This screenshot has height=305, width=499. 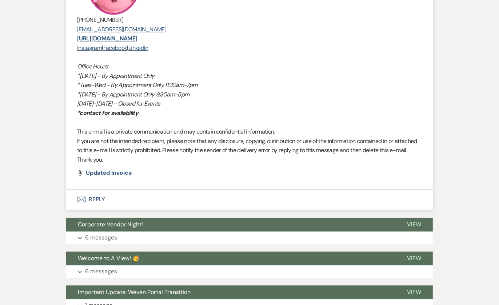 What do you see at coordinates (109, 258) in the screenshot?
I see `span: Welcome to A View! 🥳` at bounding box center [109, 258].